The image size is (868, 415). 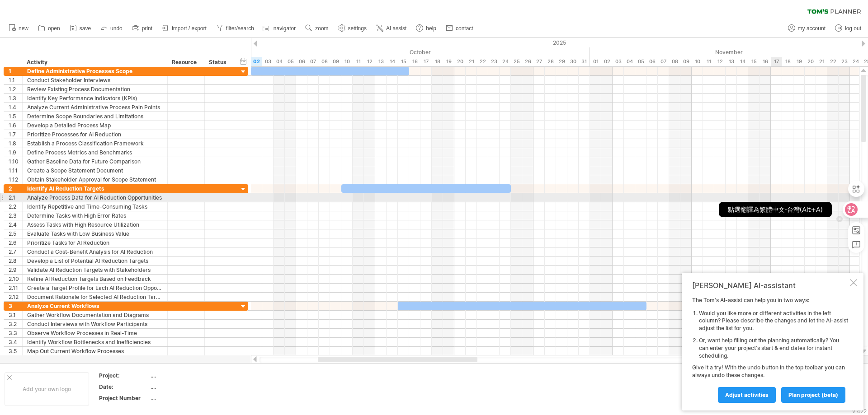 What do you see at coordinates (844, 61) in the screenshot?
I see `div: Sunday, 23 November 2025` at bounding box center [844, 61].